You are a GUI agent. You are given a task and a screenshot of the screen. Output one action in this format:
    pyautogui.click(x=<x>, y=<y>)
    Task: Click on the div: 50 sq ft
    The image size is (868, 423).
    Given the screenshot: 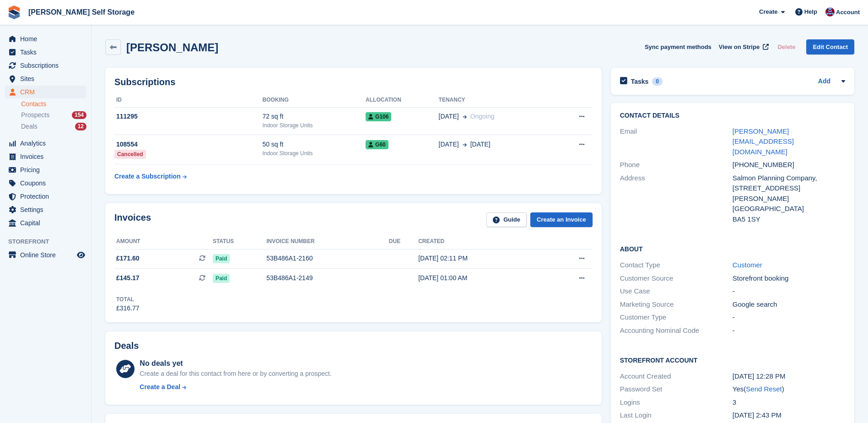 What is the action you would take?
    pyautogui.click(x=314, y=144)
    